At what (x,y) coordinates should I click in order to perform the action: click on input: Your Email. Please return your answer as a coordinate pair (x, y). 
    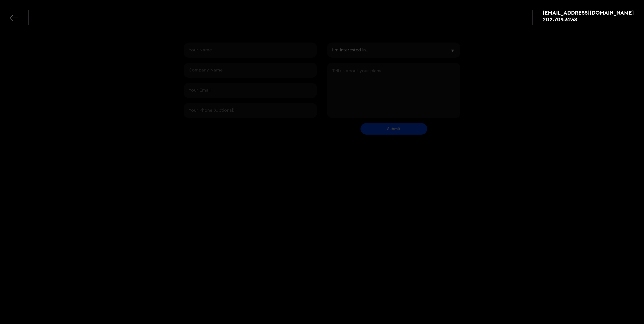
    Looking at the image, I should click on (250, 91).